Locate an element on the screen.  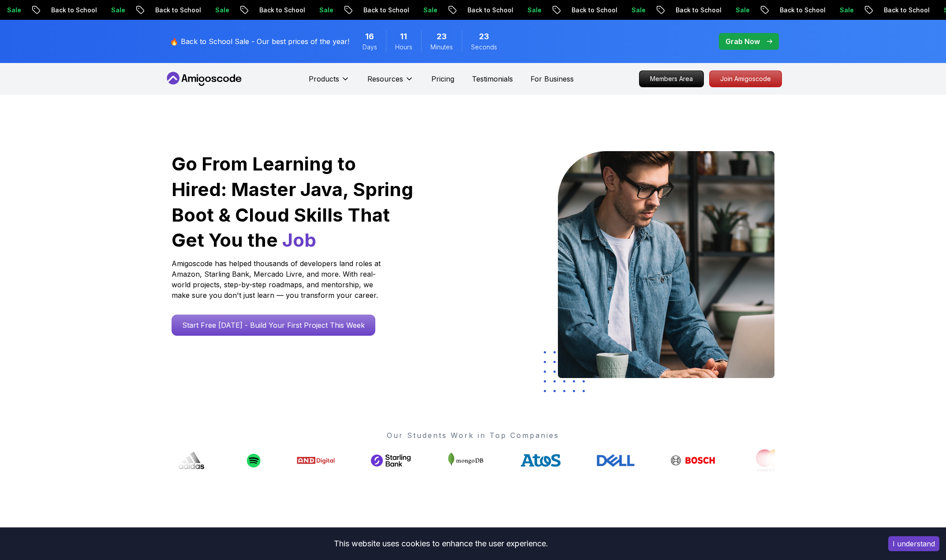
p: Members Area is located at coordinates (671, 79).